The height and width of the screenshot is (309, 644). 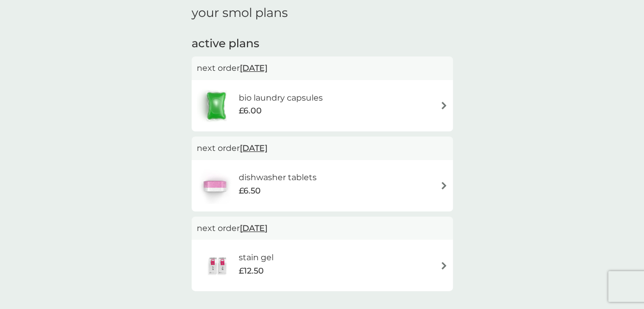 I want to click on img: dishwasher tablets, so click(x=214, y=186).